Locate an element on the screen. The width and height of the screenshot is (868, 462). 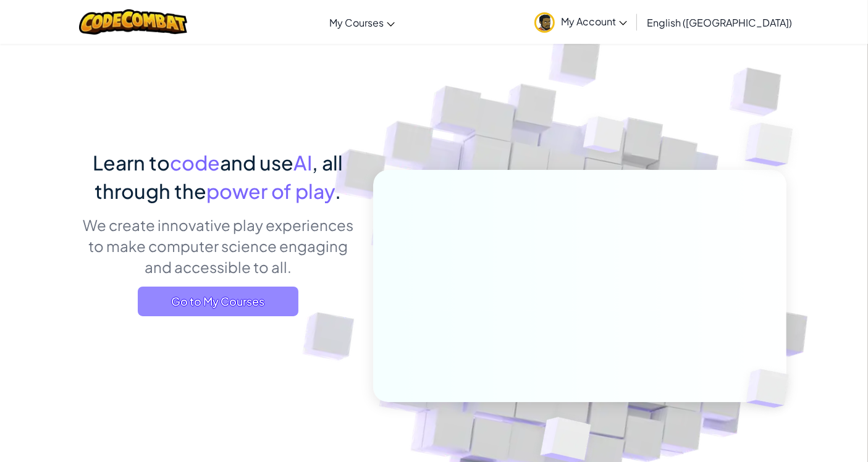
span: Go to My Courses is located at coordinates (218, 301).